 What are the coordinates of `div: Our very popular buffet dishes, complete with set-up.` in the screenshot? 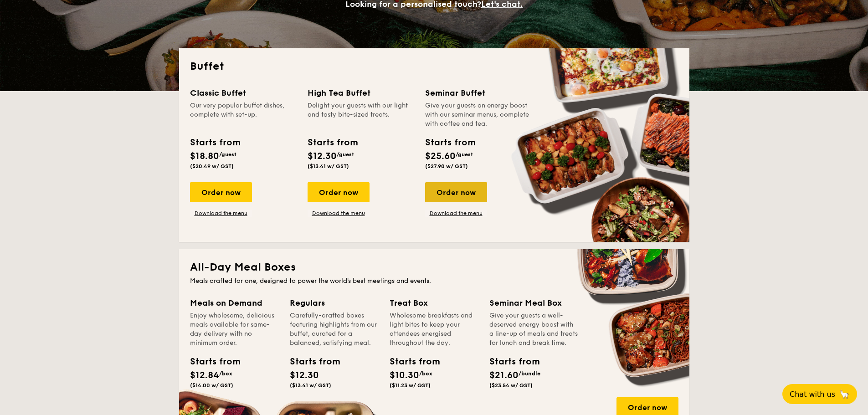 It's located at (243, 115).